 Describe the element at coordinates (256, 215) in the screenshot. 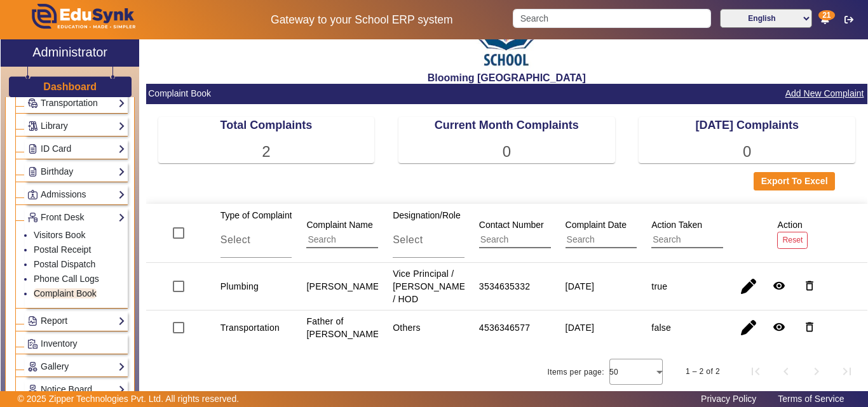

I see `span: Type of Complaint` at that location.